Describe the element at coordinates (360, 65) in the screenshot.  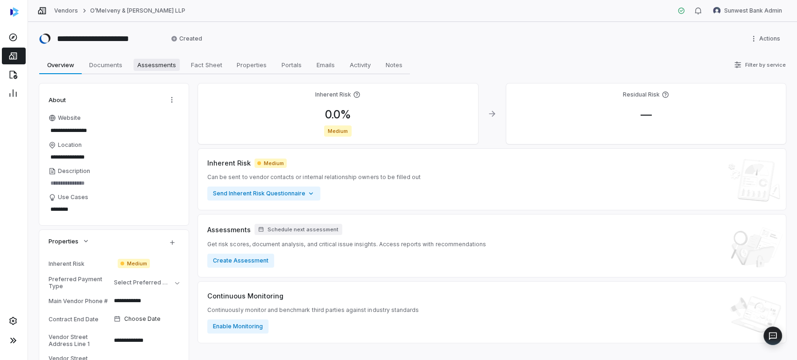
I see `span: Activity` at that location.